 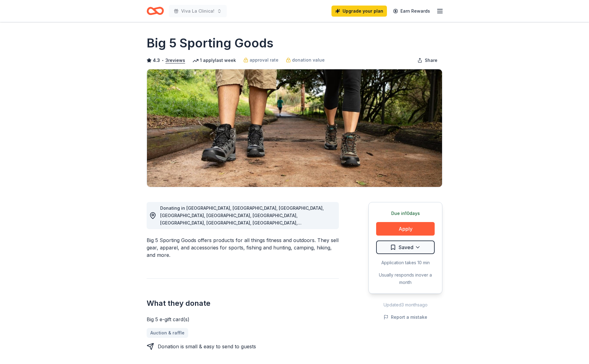 What do you see at coordinates (210, 43) in the screenshot?
I see `h1: Big 5 Sporting Goods` at bounding box center [210, 43].